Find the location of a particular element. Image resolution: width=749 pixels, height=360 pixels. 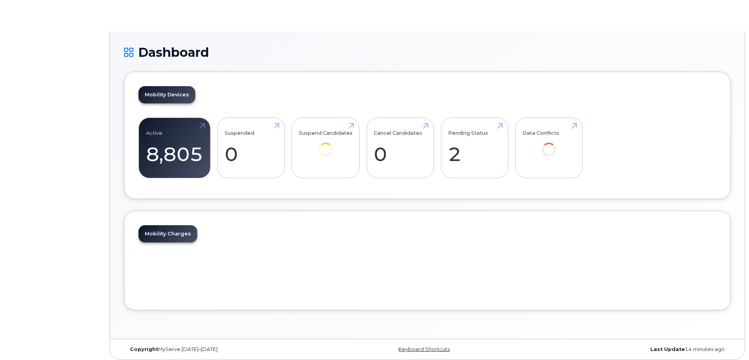

a: Mobility Devices is located at coordinates (167, 95).